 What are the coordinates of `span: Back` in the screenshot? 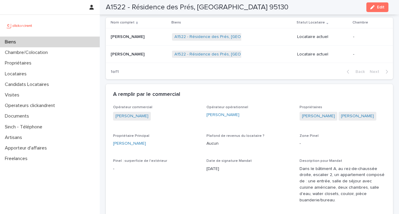 It's located at (358, 72).